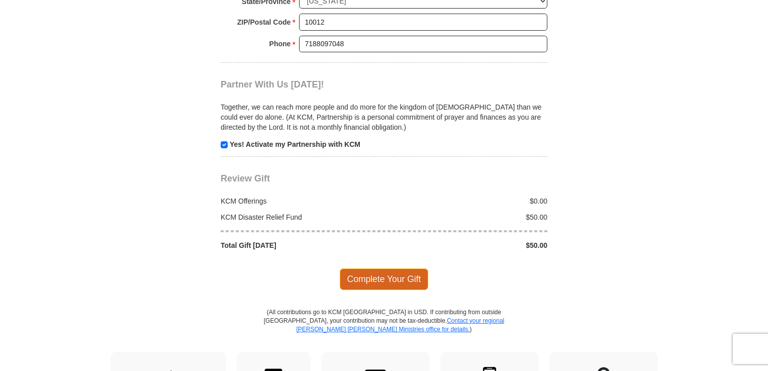 This screenshot has height=371, width=768. I want to click on strong: Phone, so click(280, 44).